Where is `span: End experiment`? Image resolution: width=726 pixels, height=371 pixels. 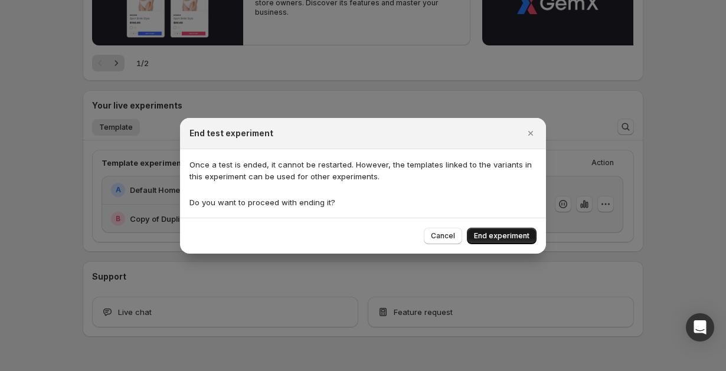
span: End experiment is located at coordinates (502, 236).